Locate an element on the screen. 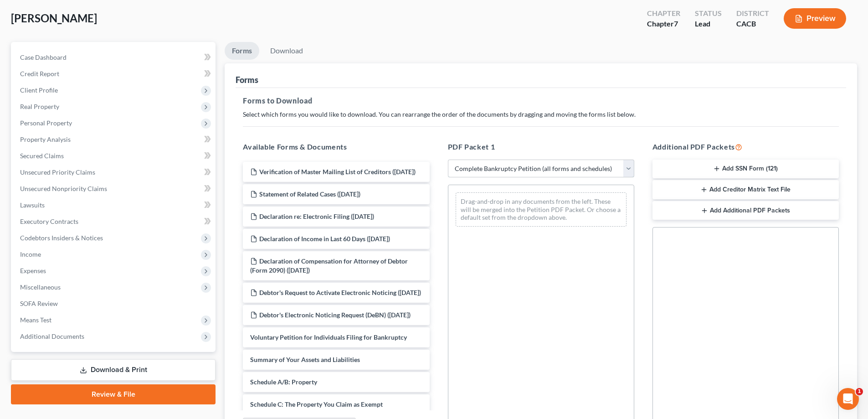 This screenshot has width=868, height=419. a: Unsecured Priority Claims is located at coordinates (114, 172).